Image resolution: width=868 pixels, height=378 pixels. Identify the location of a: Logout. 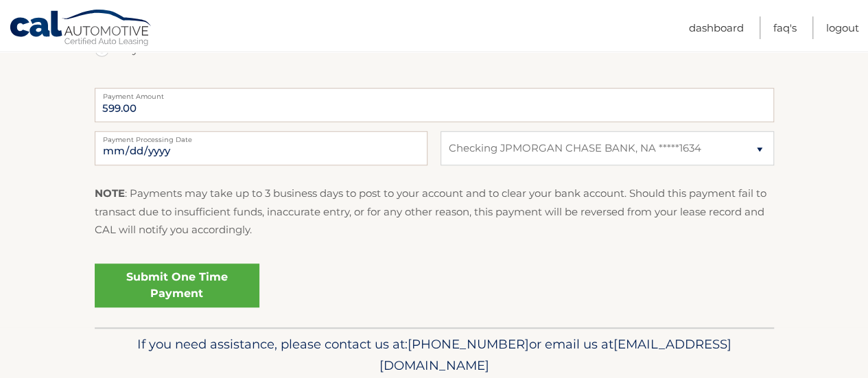
(842, 28).